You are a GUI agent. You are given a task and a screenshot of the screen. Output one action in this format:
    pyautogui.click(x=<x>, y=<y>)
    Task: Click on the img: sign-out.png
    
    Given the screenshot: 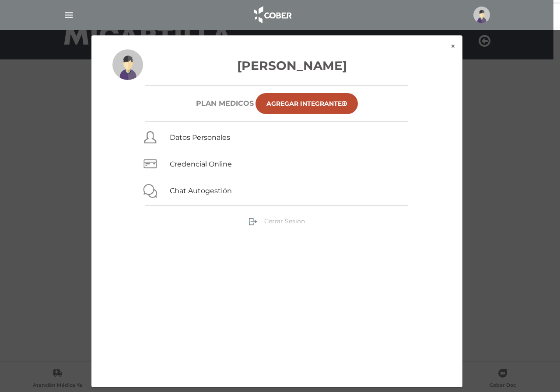 What is the action you would take?
    pyautogui.click(x=253, y=221)
    